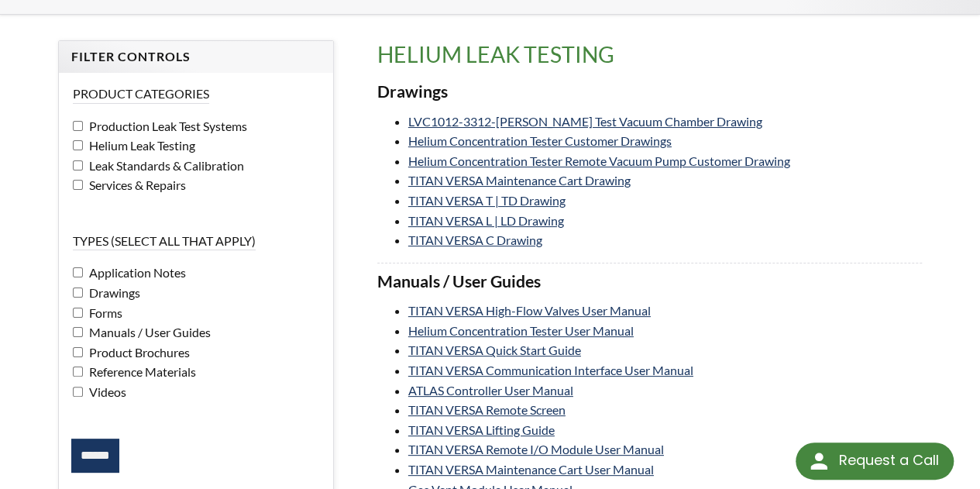  What do you see at coordinates (481, 429) in the screenshot?
I see `a: TITAN VERSA Lifting Guide` at bounding box center [481, 429].